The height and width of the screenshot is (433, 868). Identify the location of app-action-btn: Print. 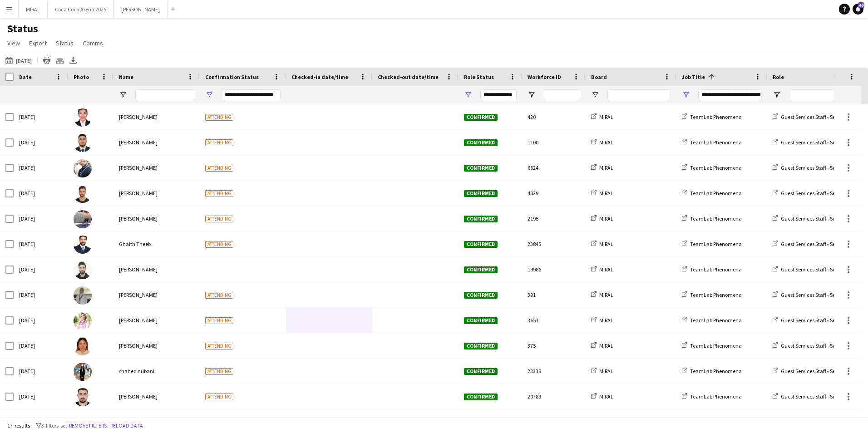
(47, 60).